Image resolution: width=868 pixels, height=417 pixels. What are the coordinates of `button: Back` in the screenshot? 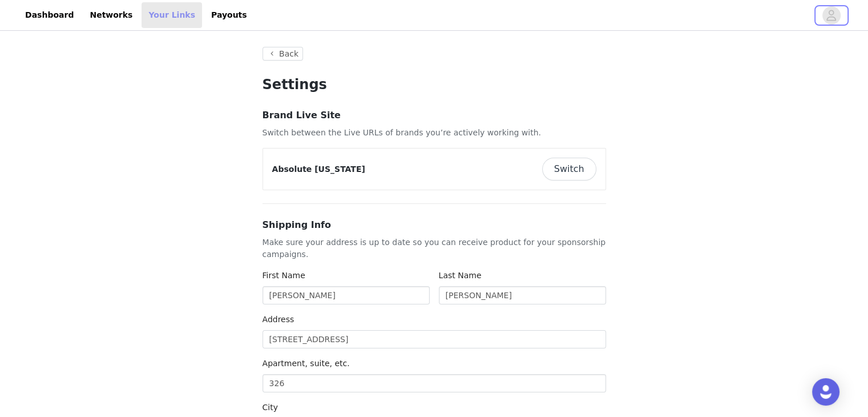 It's located at (283, 54).